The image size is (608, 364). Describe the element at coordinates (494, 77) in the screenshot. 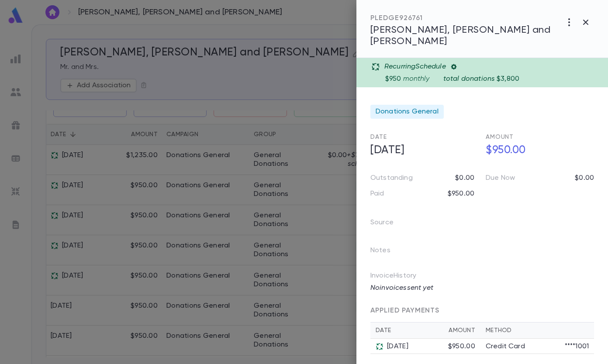

I see `div: monthly` at that location.